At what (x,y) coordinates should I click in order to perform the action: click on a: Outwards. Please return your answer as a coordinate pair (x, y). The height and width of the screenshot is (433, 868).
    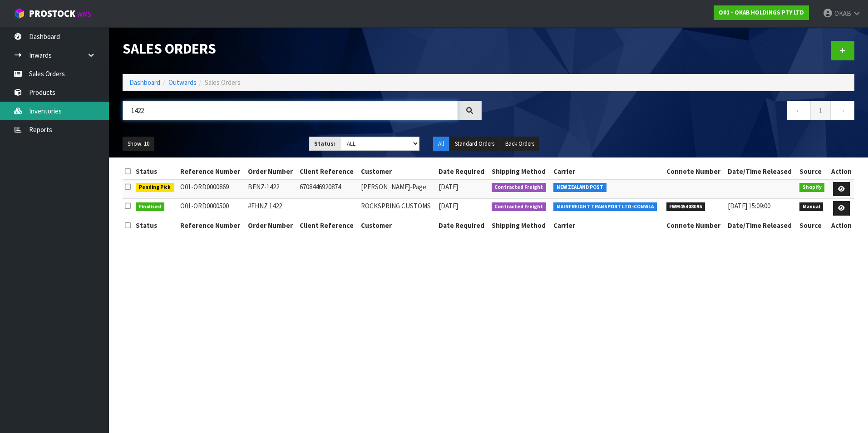
    Looking at the image, I should click on (183, 82).